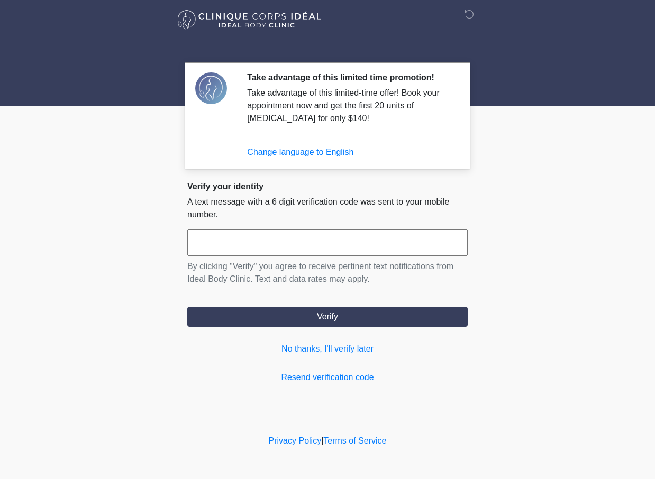 The width and height of the screenshot is (655, 479). Describe the element at coordinates (349, 77) in the screenshot. I see `h2: Take advantage of this limited time promotion!` at that location.